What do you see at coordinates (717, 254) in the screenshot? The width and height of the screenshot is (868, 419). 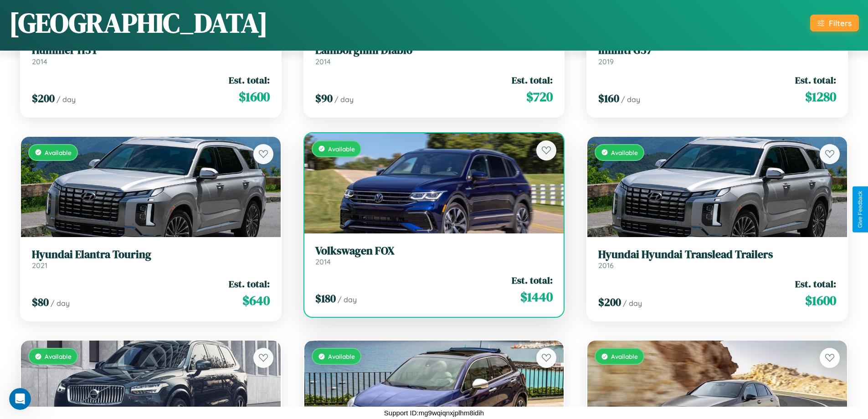 I see `h3: Hyundai Hyundai Translead Trailers` at bounding box center [717, 254].